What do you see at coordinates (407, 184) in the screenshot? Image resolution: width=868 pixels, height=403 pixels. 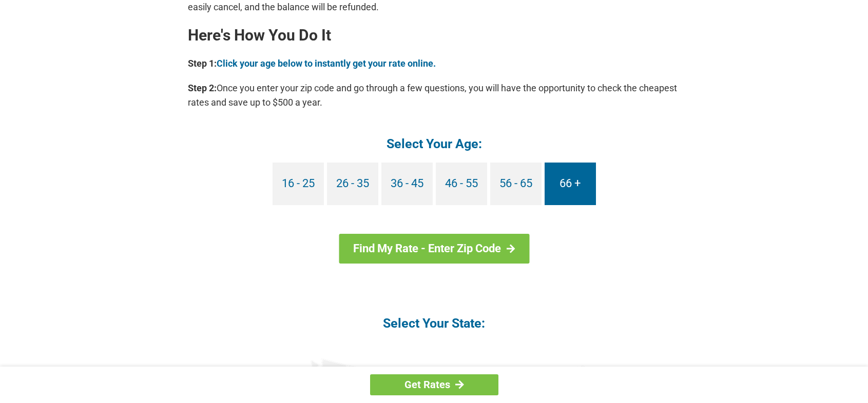 I see `a: 36 - 45` at bounding box center [407, 184].